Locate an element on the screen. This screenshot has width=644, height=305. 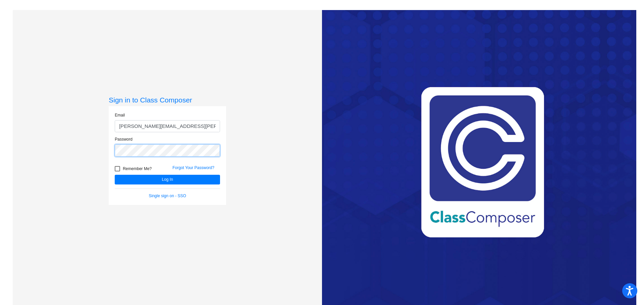
a: Forgot Your Password? is located at coordinates (193, 168).